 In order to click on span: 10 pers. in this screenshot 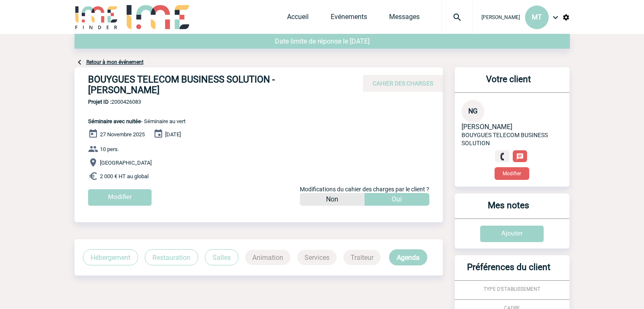, I will do `click(109, 149)`.